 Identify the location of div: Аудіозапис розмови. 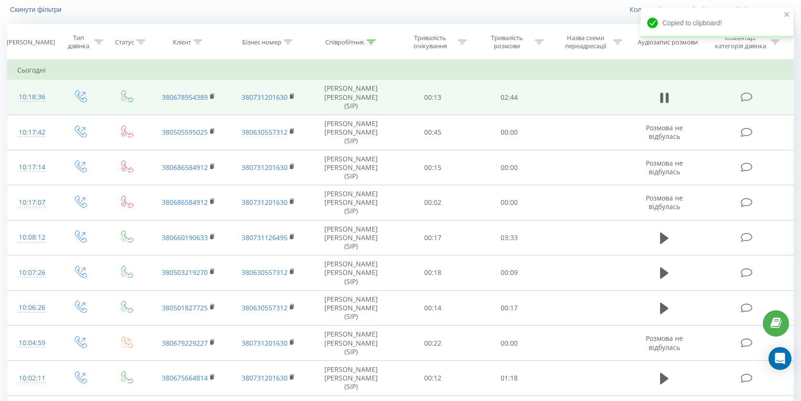
(668, 42).